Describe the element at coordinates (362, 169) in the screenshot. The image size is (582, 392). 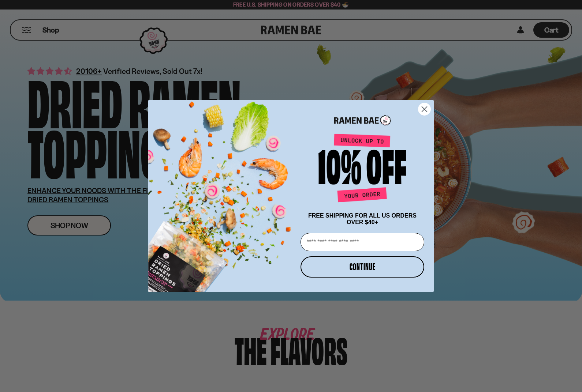
I see `img: Unlock up to 10% off` at that location.